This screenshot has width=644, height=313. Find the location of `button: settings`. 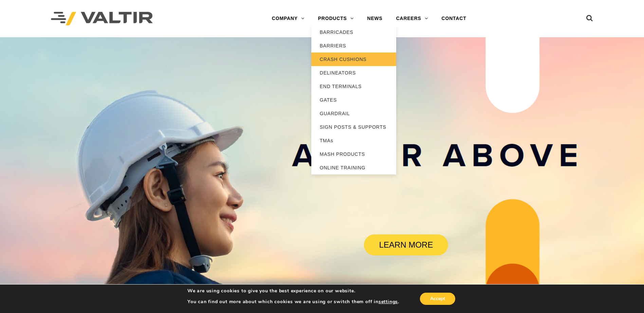

button: settings is located at coordinates (388, 302).